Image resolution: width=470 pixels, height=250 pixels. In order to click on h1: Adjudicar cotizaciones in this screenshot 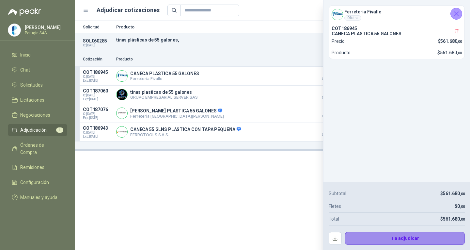, I will do `click(128, 10)`.